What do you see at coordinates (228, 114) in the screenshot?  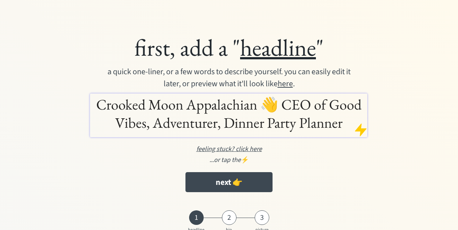 I see `h1: Crooked Moon Appalachian 👋 CEO of Good Vibes, Adventurer, Dinner Party Planner` at bounding box center [228, 114].